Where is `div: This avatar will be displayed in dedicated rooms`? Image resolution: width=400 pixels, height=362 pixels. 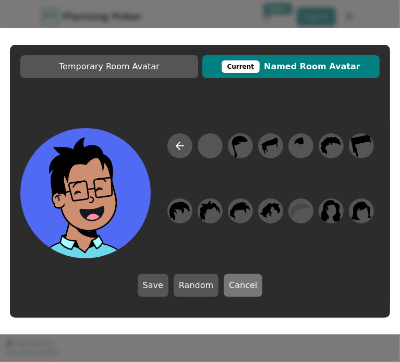
div: This avatar will be displayed in dedicated rooms is located at coordinates (241, 67).